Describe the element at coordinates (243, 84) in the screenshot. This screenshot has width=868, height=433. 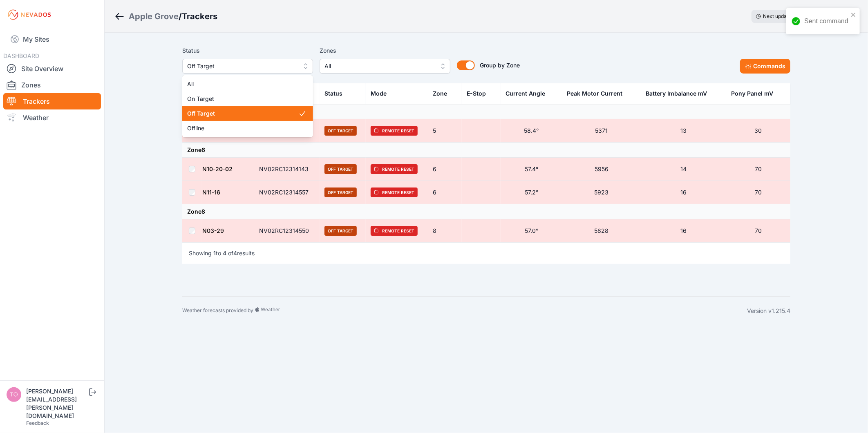
I see `span: All` at that location.